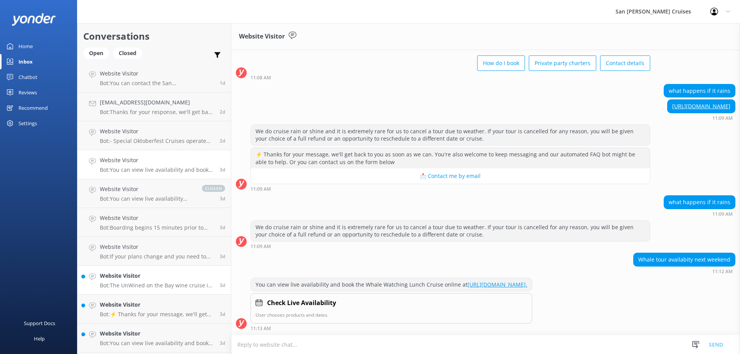 This screenshot has height=354, width=740. I want to click on div: Recommend, so click(33, 108).